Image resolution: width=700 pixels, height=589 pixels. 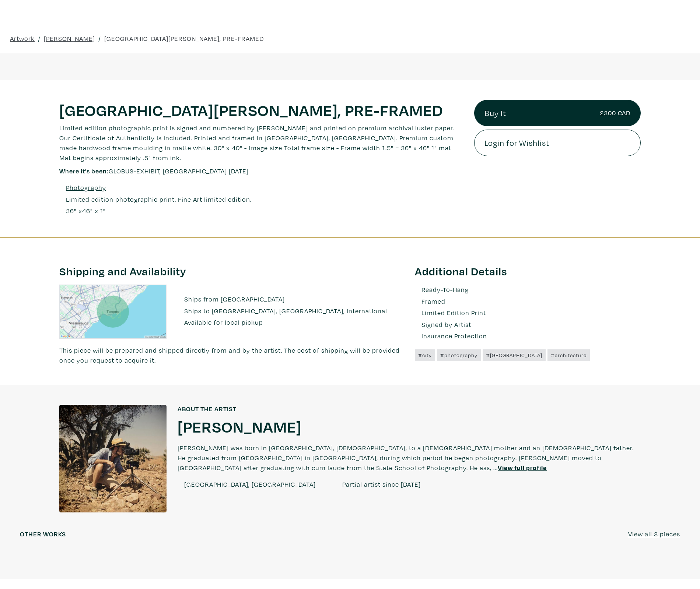 I want to click on a: Artwork, so click(x=22, y=39).